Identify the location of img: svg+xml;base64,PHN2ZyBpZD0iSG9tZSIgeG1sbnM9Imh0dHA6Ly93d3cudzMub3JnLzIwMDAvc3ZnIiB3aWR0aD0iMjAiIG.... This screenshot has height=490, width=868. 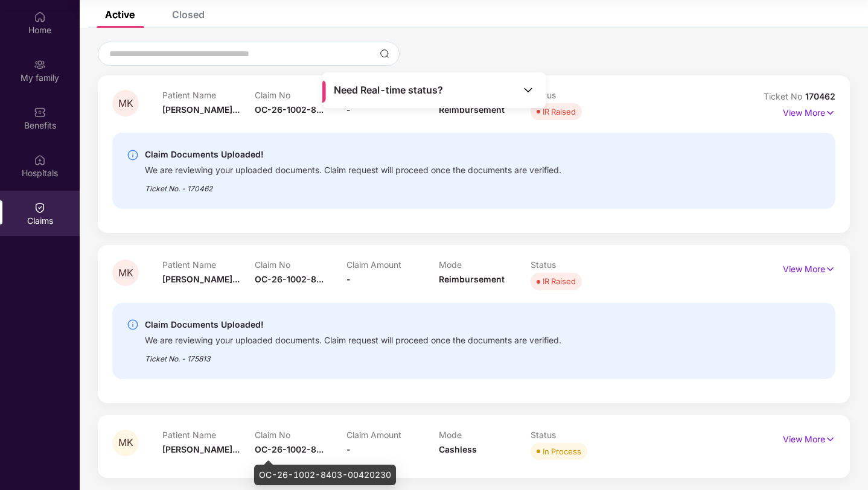
(40, 17).